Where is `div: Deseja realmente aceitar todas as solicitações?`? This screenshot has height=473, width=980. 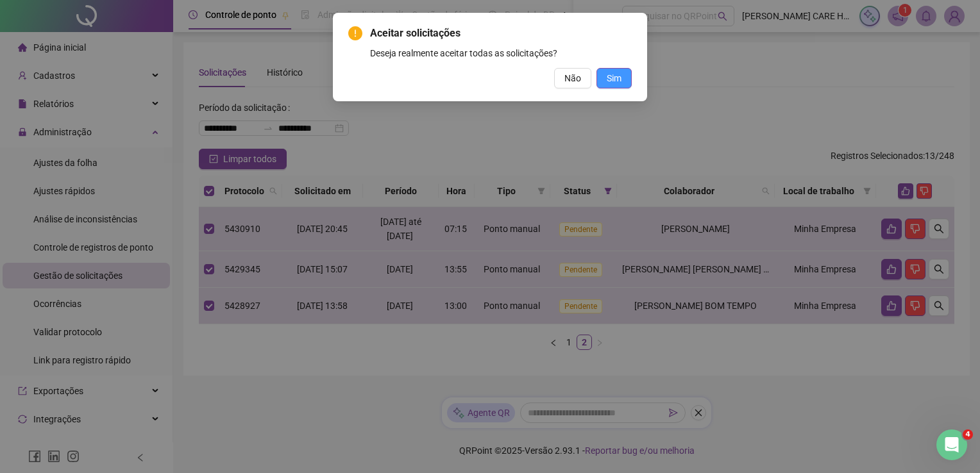
div: Deseja realmente aceitar todas as solicitações? is located at coordinates (501, 53).